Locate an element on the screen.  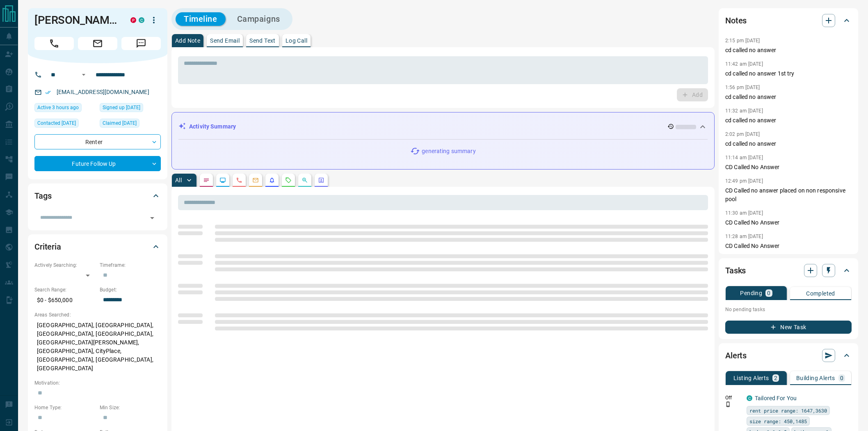
h2: Notes is located at coordinates (736, 20).